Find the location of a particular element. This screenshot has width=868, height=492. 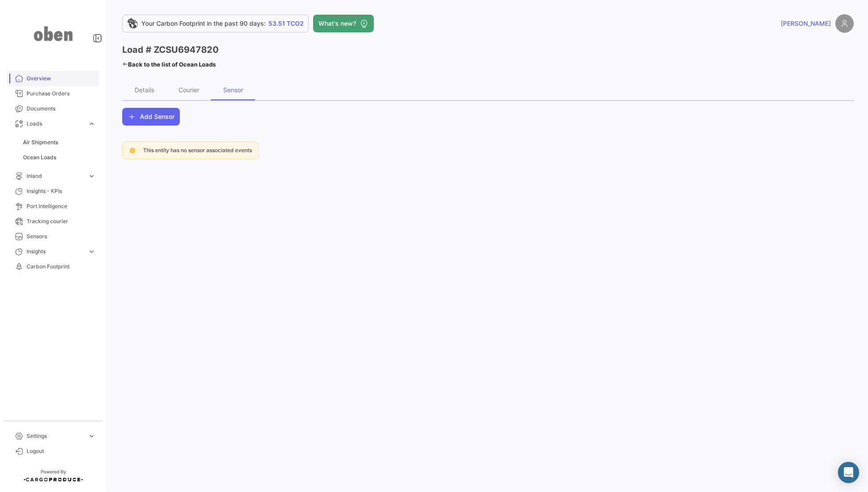

span: Logout is located at coordinates (61, 451).